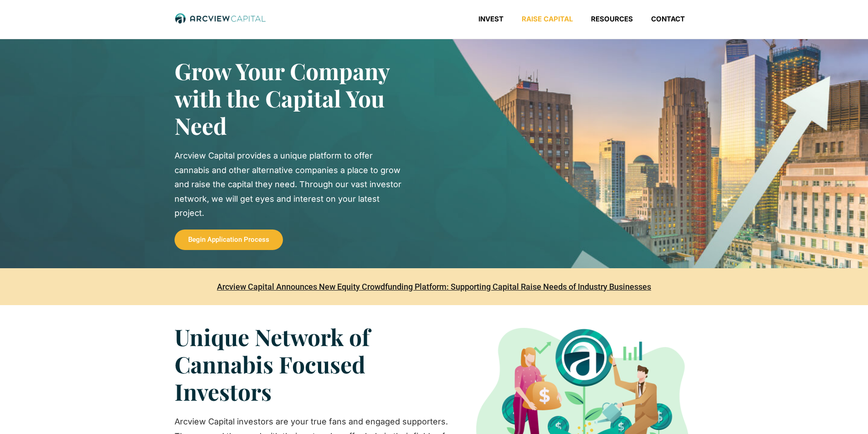 This screenshot has width=868, height=434. Describe the element at coordinates (433, 286) in the screenshot. I see `a: Arcview Capital Announces New Equity Crowdfunding Platform: Supporting Capital Raise Needs of Ind...` at that location.